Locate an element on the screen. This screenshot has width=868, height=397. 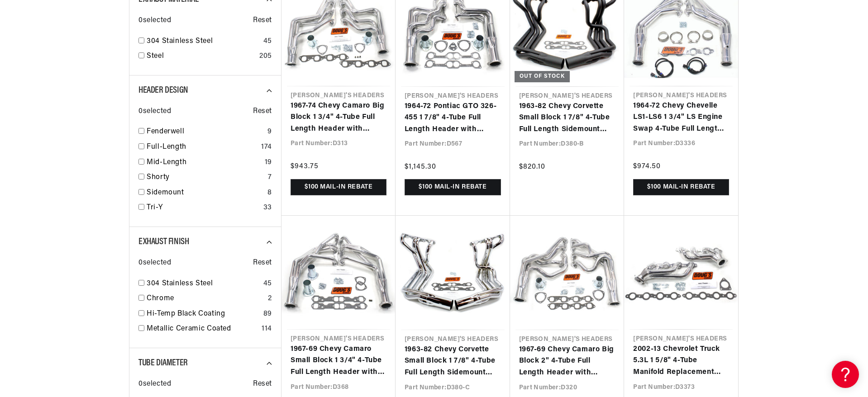
div: 19 is located at coordinates (269, 163).